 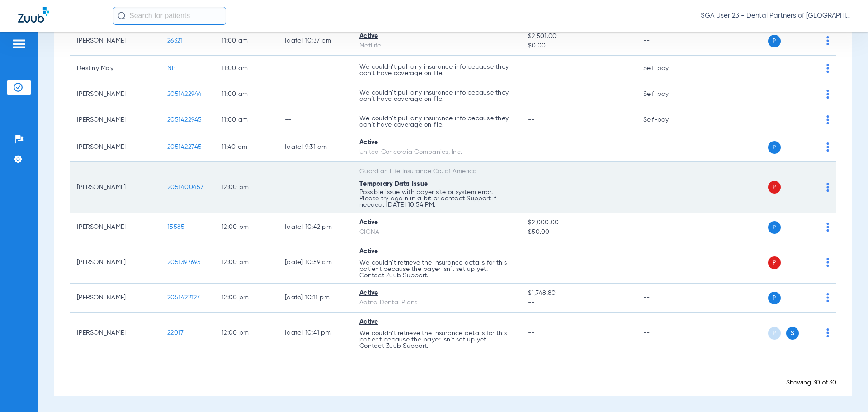 What do you see at coordinates (436, 171) in the screenshot?
I see `div: Guardian Life Insurance Co. of America` at bounding box center [436, 171].